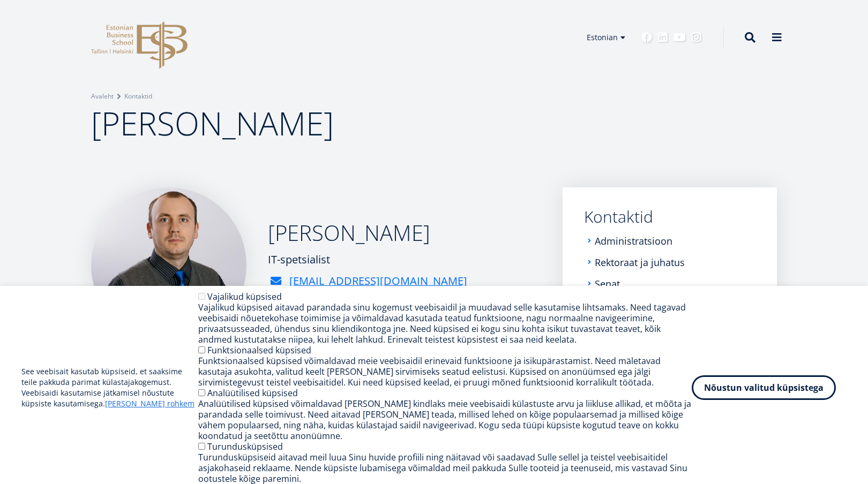 The width and height of the screenshot is (868, 484). I want to click on label: Vajalikud küpsised, so click(245, 297).